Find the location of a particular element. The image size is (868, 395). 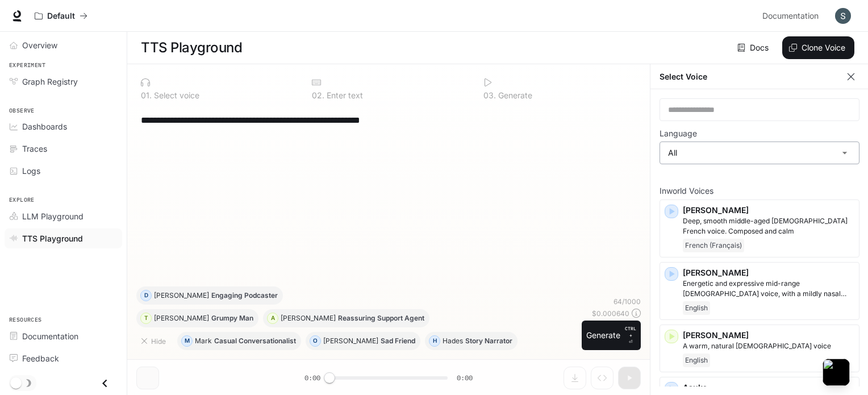

p: 64 / 1000 is located at coordinates (627, 301).